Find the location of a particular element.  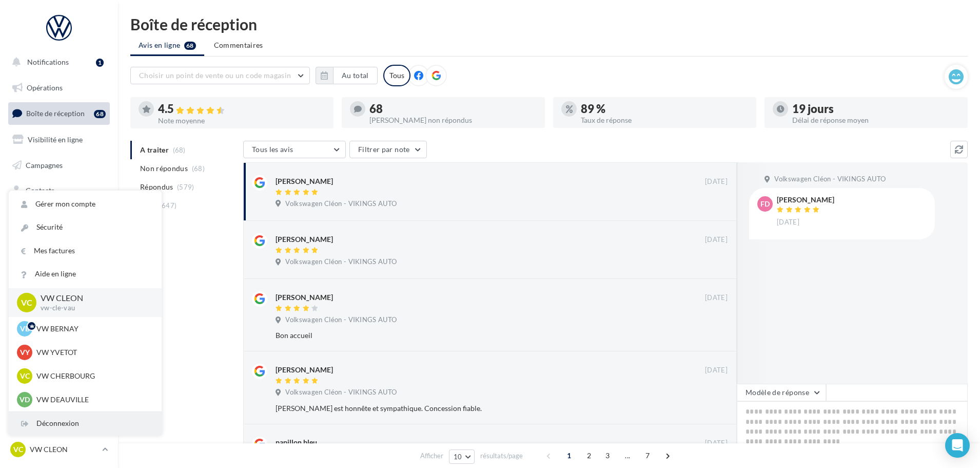

div: Tous is located at coordinates (396, 76).